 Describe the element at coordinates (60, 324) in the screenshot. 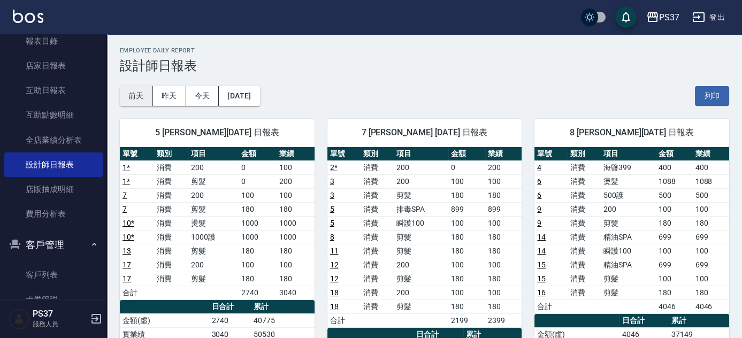

I see `p: 服務人員` at that location.